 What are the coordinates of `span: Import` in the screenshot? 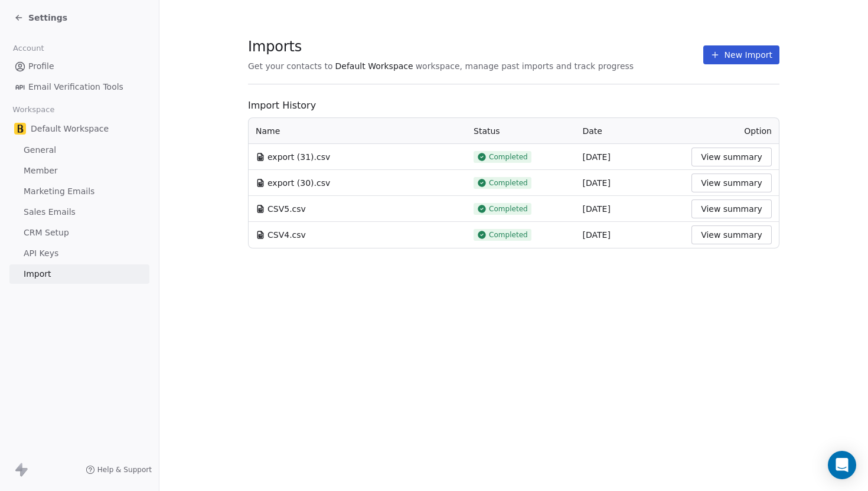 It's located at (38, 274).